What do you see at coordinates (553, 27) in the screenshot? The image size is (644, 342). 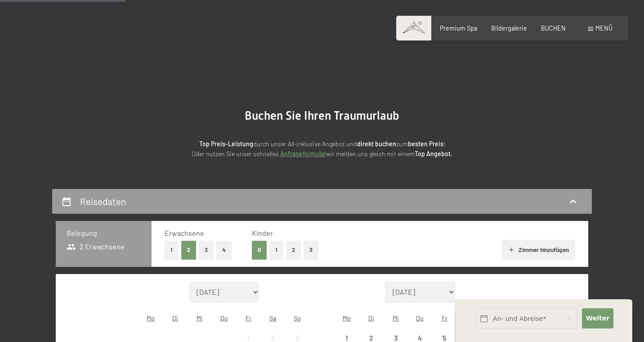 I see `span: BUCHEN` at bounding box center [553, 27].